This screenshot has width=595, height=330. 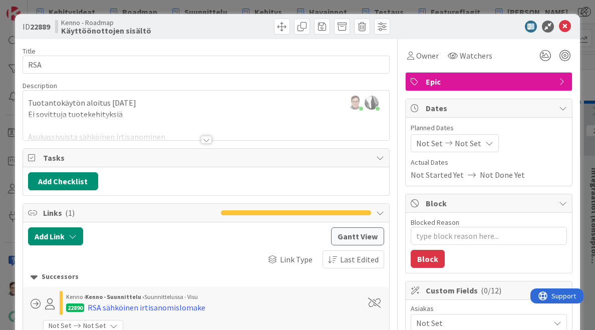 What do you see at coordinates (490, 108) in the screenshot?
I see `span: Dates` at bounding box center [490, 108].